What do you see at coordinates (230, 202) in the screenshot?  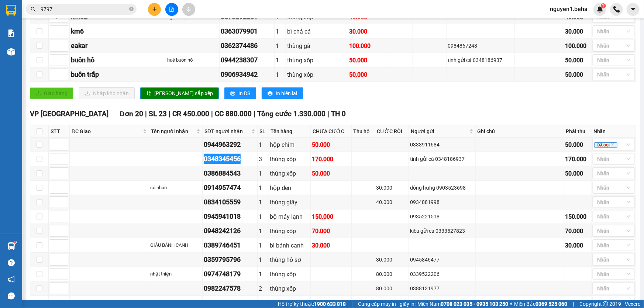 I see `div: 0834105559` at bounding box center [230, 202].